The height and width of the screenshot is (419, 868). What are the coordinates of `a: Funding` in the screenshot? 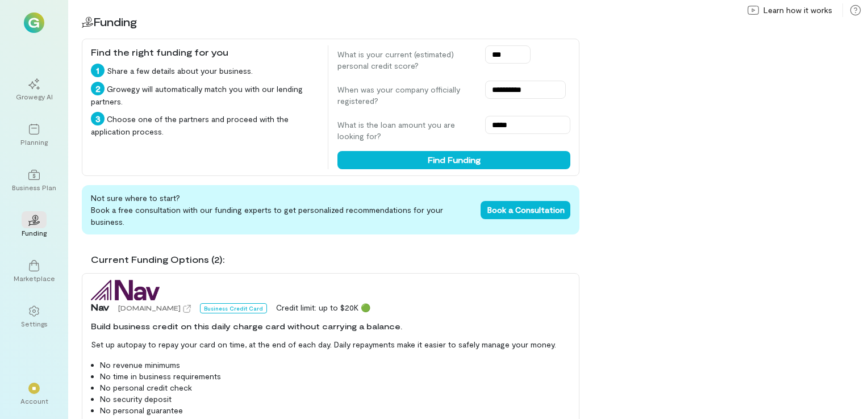 It's located at (34, 226).